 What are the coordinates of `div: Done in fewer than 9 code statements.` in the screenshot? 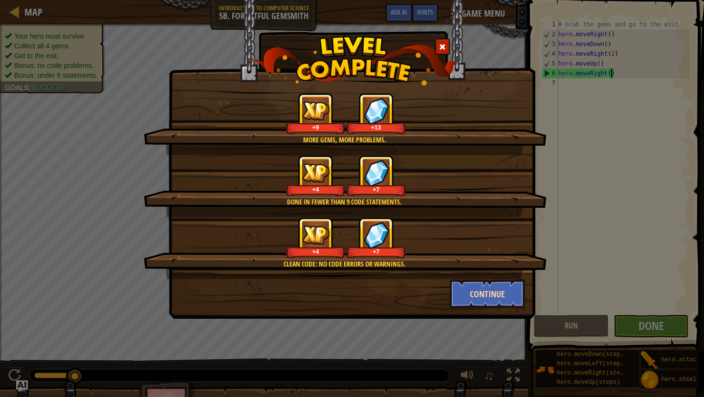 It's located at (344, 202).